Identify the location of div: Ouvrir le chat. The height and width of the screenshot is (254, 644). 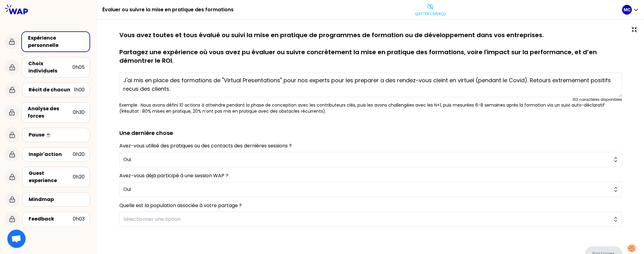
(16, 239).